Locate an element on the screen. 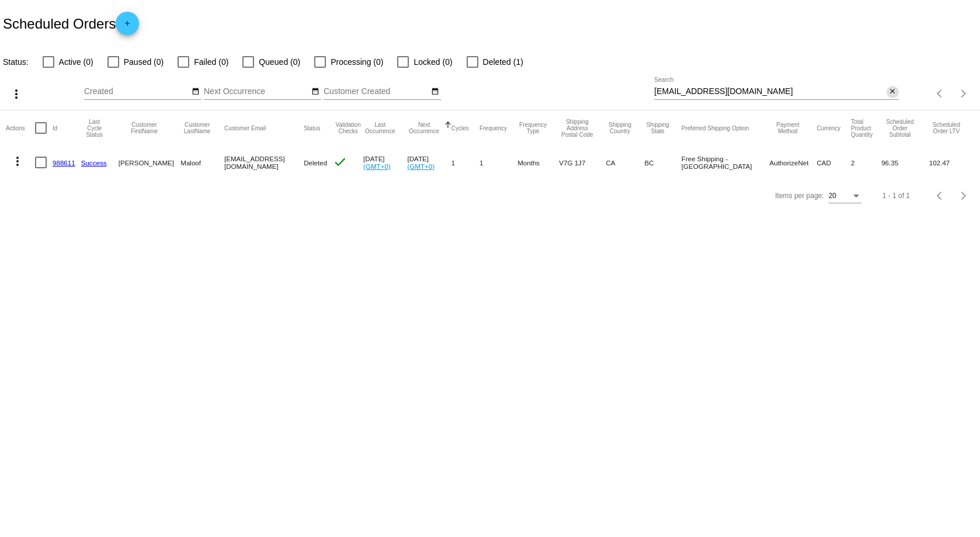 This screenshot has width=980, height=537. button: Change sorting for ShippingPostcode is located at coordinates (578, 128).